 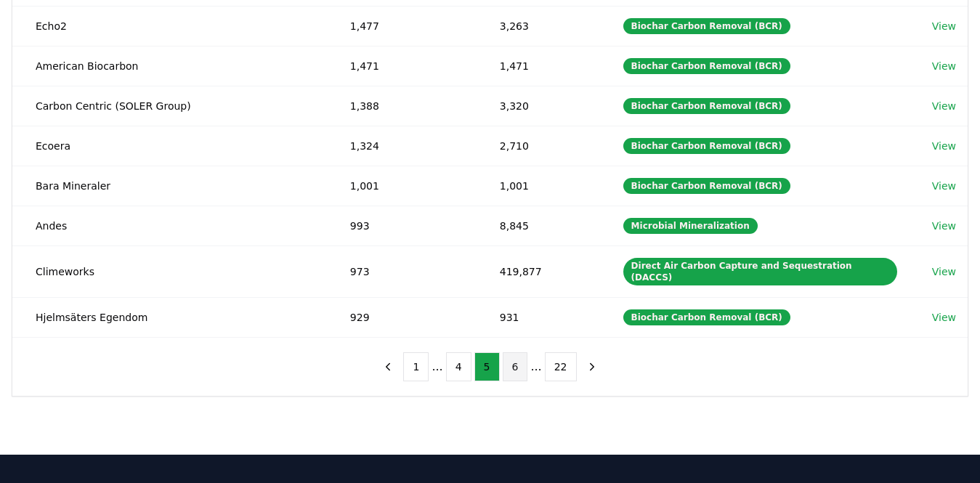 What do you see at coordinates (402, 317) in the screenshot?
I see `td: 929` at bounding box center [402, 317].